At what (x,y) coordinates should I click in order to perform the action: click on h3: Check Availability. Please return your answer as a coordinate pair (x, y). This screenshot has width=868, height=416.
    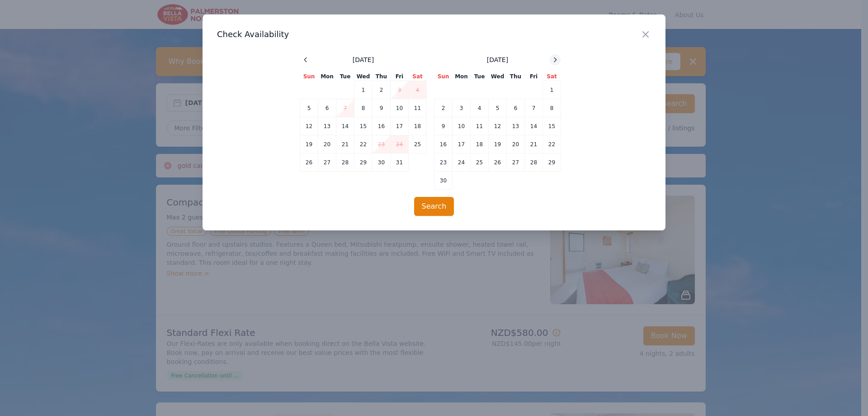
    Looking at the image, I should click on (434, 35).